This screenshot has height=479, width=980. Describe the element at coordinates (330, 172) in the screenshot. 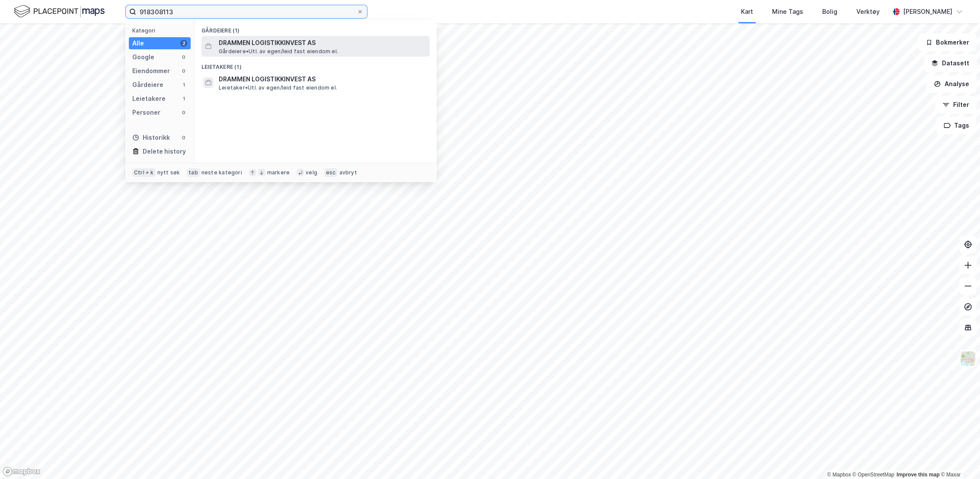

I see `div: esc` at that location.